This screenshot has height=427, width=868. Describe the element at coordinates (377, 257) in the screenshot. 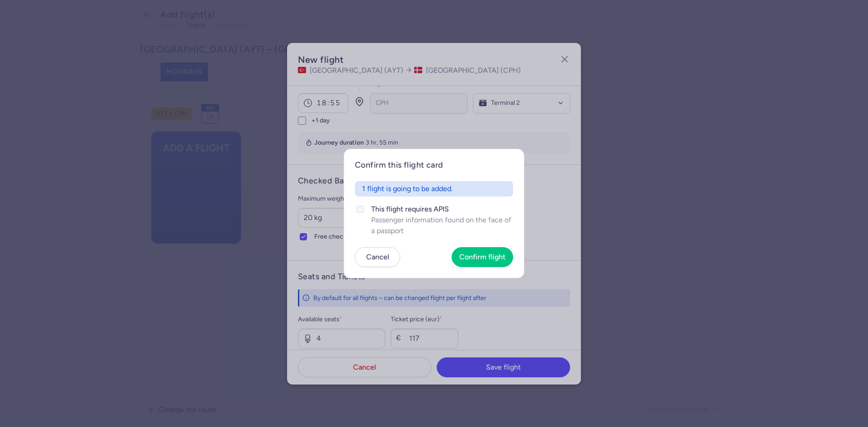

I see `button: Cancel` at that location.